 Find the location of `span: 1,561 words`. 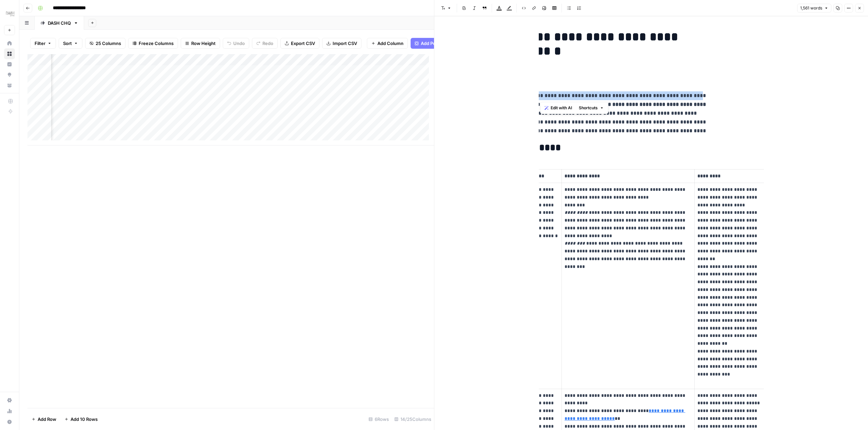

span: 1,561 words is located at coordinates (811, 8).